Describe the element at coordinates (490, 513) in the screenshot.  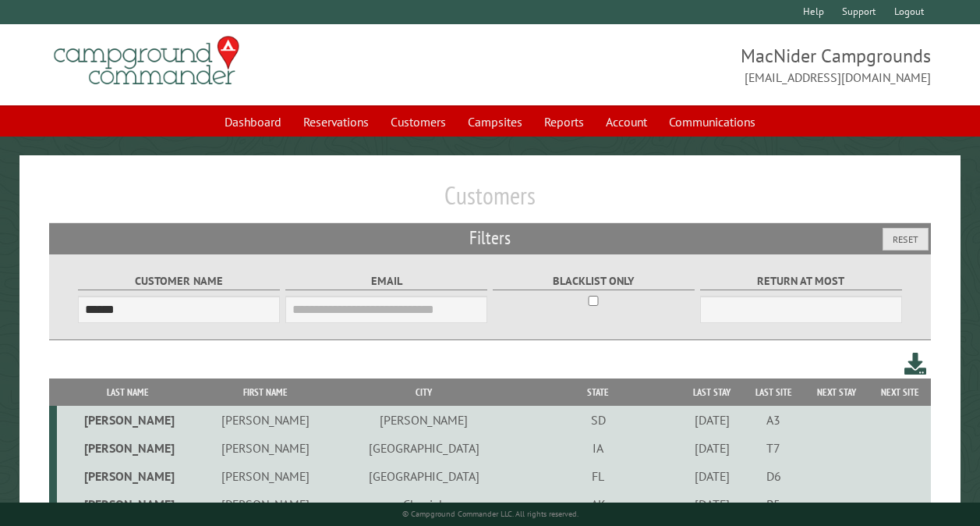
I see `small: © Campground Commander LLC. All rights reserved.` at that location.